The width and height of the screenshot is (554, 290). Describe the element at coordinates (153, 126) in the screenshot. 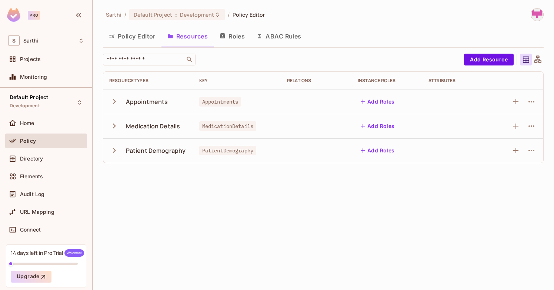

I see `div: Medication Details` at that location.